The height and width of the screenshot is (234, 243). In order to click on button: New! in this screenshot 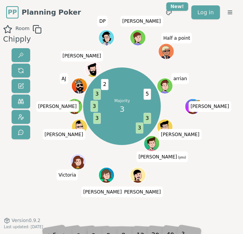, I will do `click(169, 12)`.